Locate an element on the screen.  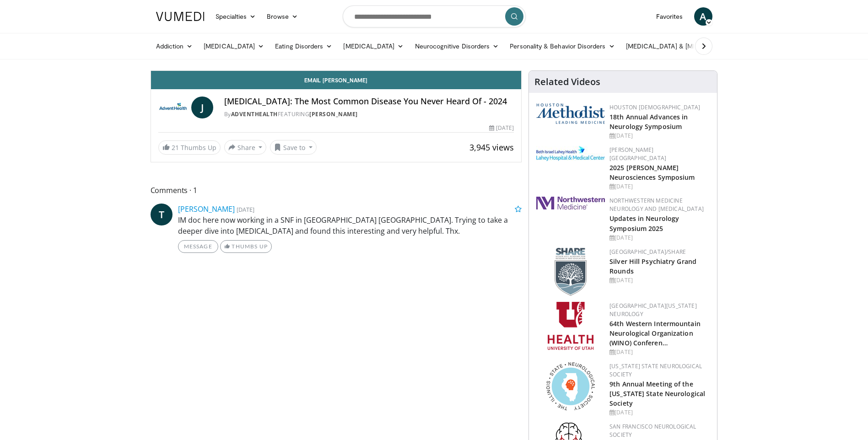
img: 2a462fb6-9365-492a-ac79-3166a6f924d8.png.150x105_q85_autocrop_double_scale_upscale_version-0.2.jpg is located at coordinates (571, 203).